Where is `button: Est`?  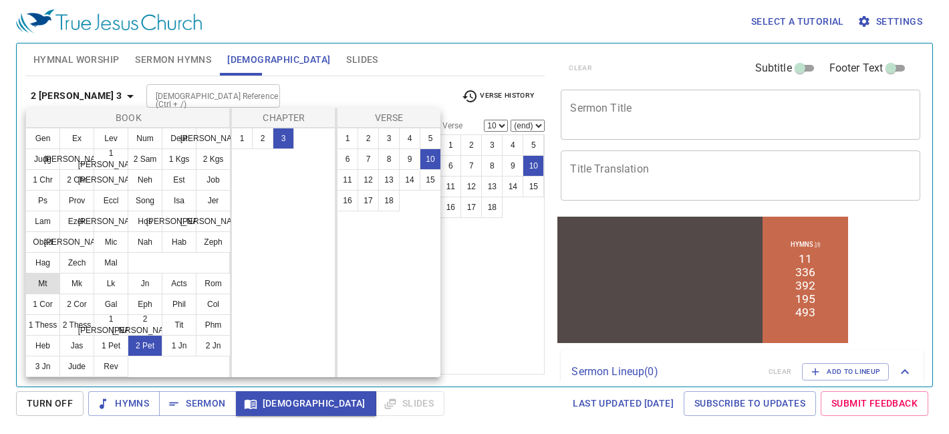
button: Est is located at coordinates (179, 180).